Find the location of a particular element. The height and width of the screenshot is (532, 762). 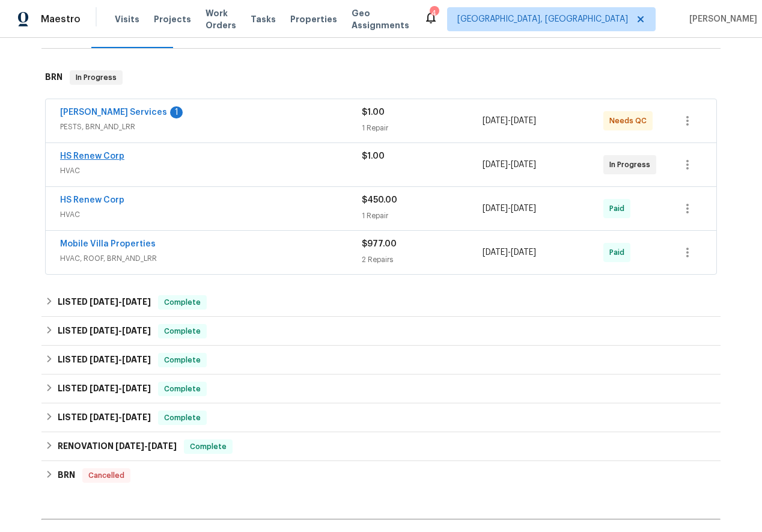

span: Needs QC is located at coordinates (630, 121).